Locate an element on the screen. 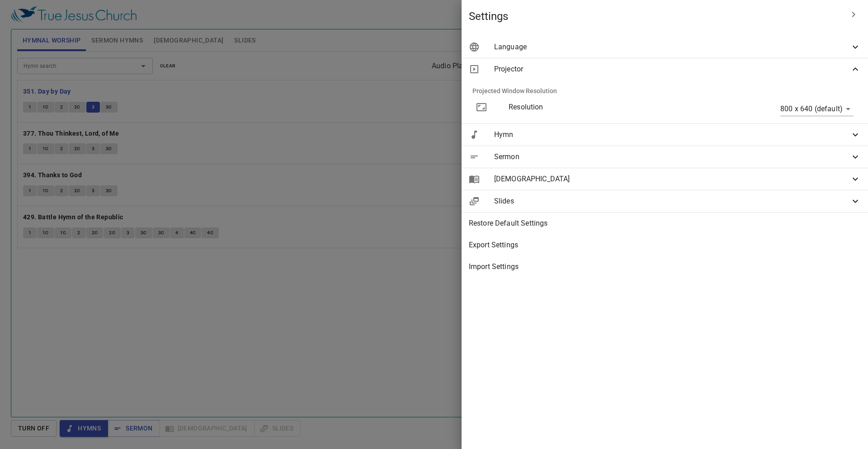 Image resolution: width=868 pixels, height=449 pixels. span: Hymn is located at coordinates (672, 135).